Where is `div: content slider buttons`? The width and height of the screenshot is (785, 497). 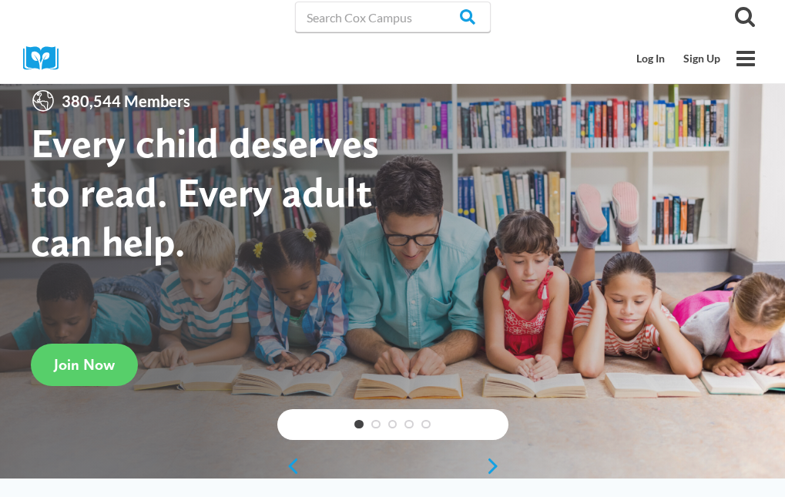 div: content slider buttons is located at coordinates (393, 466).